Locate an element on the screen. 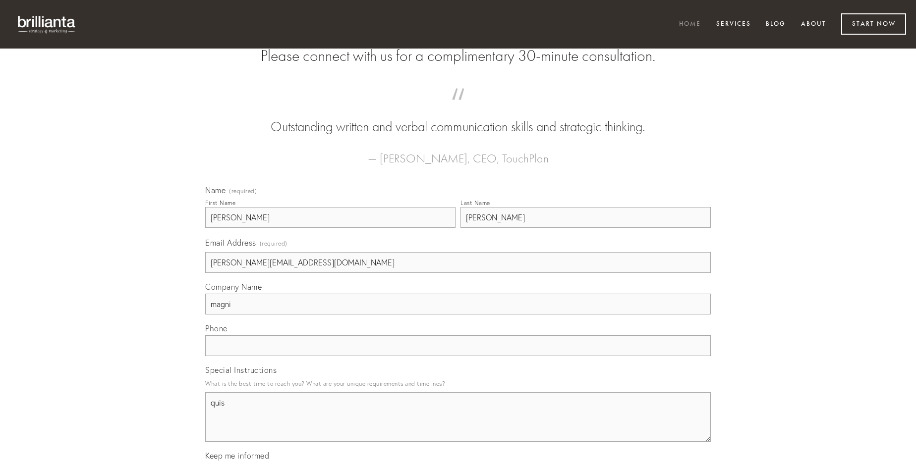 This screenshot has height=465, width=916. span: Email Address is located at coordinates (230, 243).